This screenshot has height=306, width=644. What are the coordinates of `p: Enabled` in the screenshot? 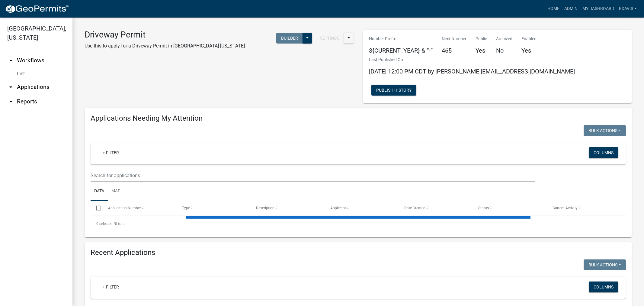 It's located at (529, 39).